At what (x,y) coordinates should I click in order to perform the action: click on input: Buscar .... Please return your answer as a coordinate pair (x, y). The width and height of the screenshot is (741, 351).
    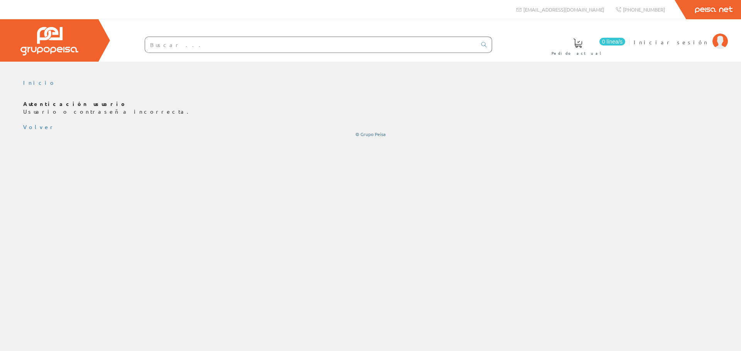
    Looking at the image, I should click on (311, 45).